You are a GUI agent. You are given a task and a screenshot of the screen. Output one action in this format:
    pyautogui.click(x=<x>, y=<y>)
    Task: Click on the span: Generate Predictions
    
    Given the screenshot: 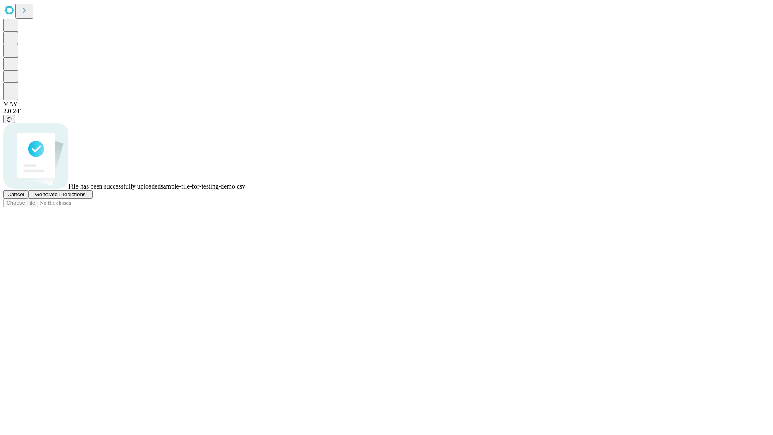 What is the action you would take?
    pyautogui.click(x=60, y=194)
    